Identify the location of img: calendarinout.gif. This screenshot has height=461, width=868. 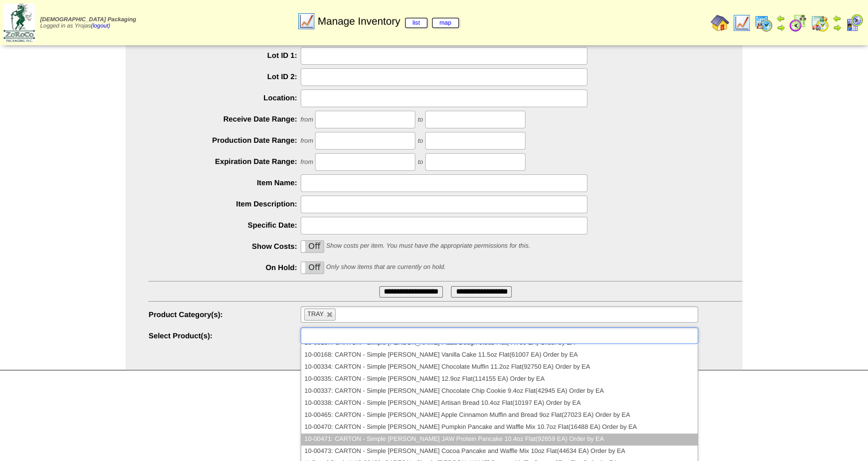
(819, 23).